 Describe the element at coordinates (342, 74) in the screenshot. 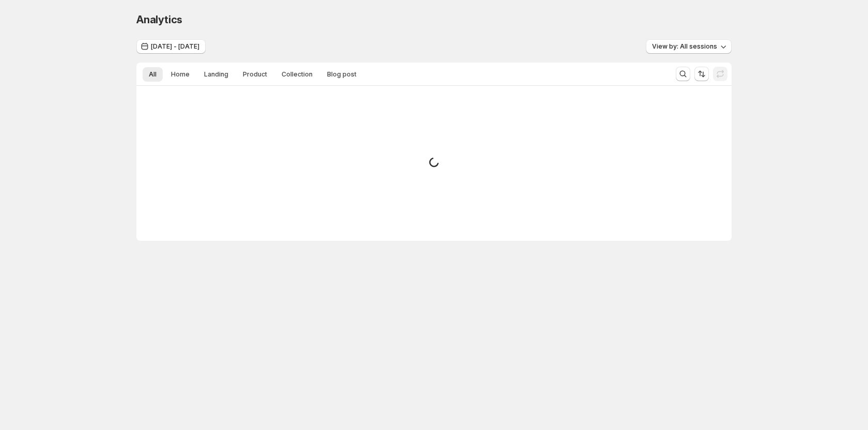

I see `span: Blog post` at that location.